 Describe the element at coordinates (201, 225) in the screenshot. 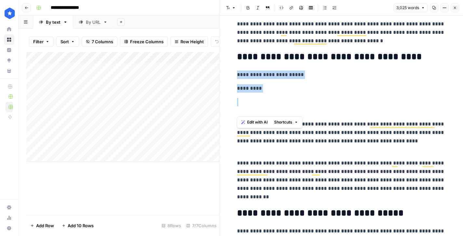

I see `div: 7/7 Columns` at that location.